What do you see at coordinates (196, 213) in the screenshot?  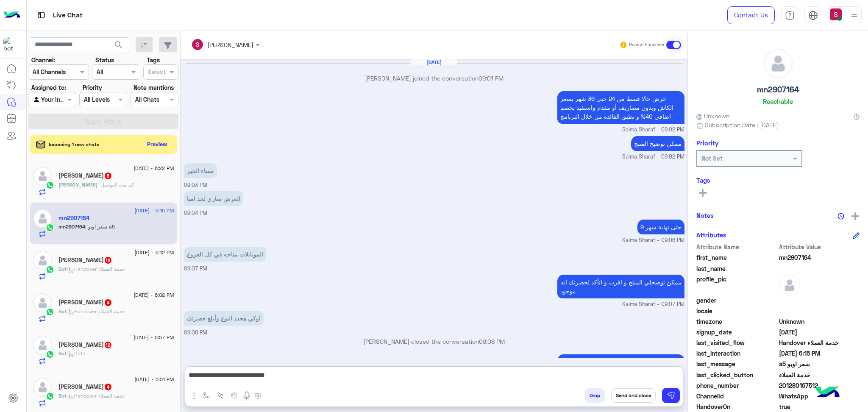 I see `span: 09:04 PM` at bounding box center [196, 213].